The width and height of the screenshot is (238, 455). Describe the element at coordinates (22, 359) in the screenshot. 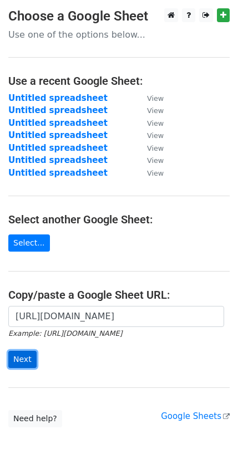

I see `input: Next` at that location.